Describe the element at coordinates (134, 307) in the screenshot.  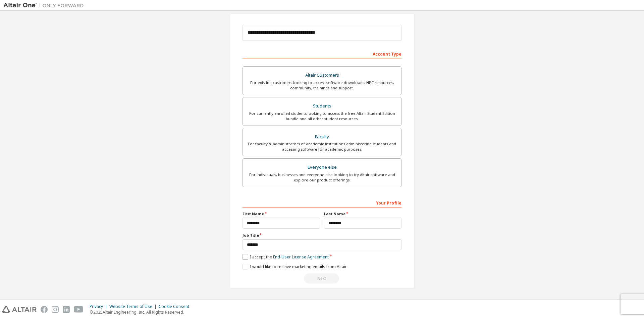
I see `div: Website Terms of Use` at that location.